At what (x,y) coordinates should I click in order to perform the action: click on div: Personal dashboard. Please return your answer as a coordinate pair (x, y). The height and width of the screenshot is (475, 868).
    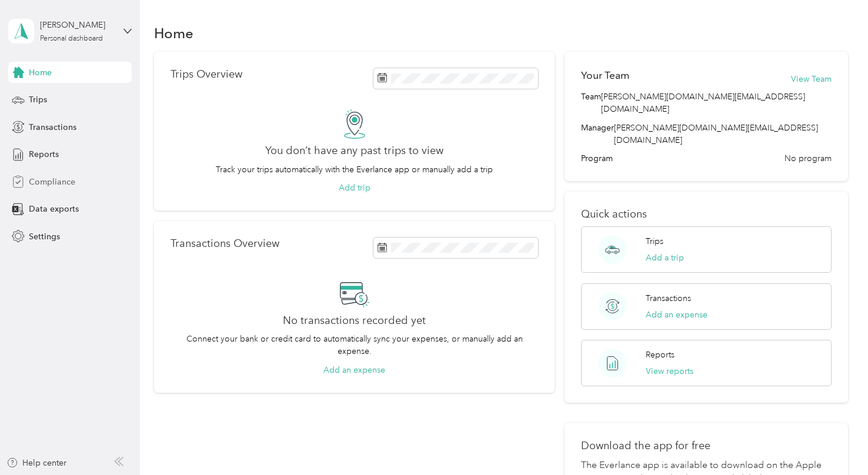
    Looking at the image, I should click on (71, 39).